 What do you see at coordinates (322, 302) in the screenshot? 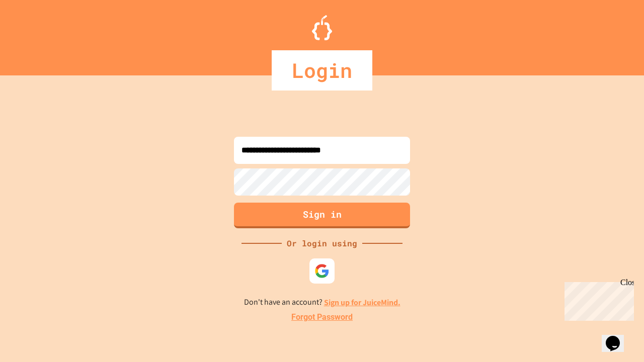
I see `p: Don't have an account?` at bounding box center [322, 302].